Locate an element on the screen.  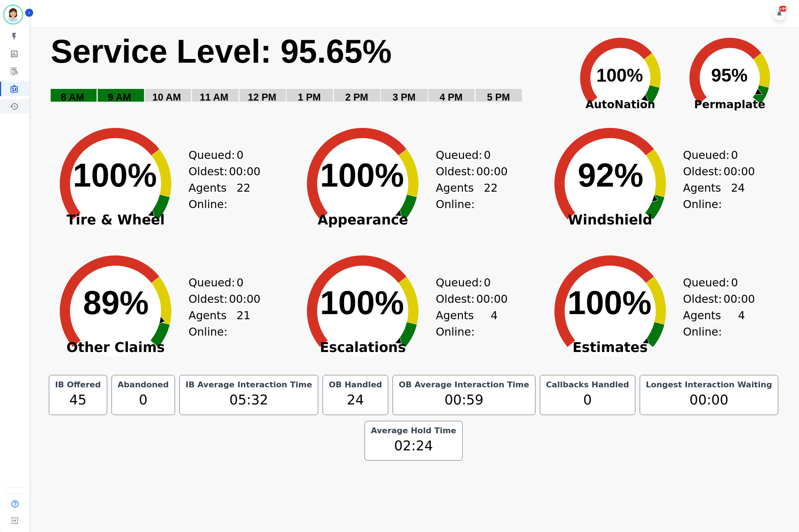
text: 1 PM is located at coordinates (309, 97).